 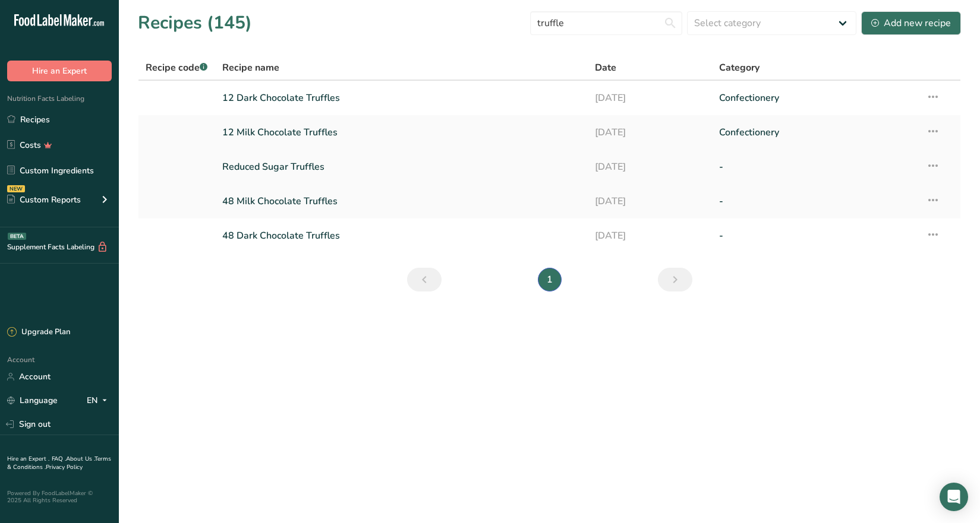 What do you see at coordinates (911, 23) in the screenshot?
I see `button: Add new recipe` at bounding box center [911, 23].